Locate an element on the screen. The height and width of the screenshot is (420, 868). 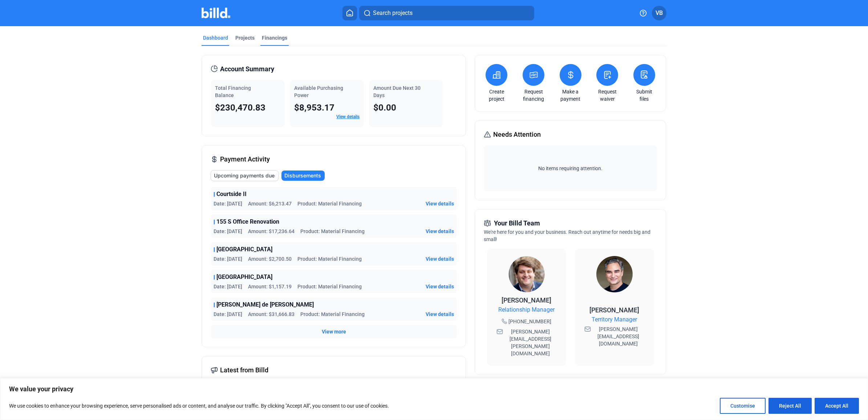
span: Upcoming payments due is located at coordinates (244, 176).